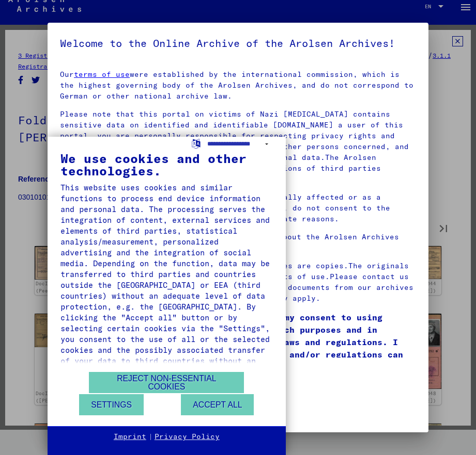 The height and width of the screenshot is (455, 476). What do you see at coordinates (217, 404) in the screenshot?
I see `button: Accept all` at bounding box center [217, 404].